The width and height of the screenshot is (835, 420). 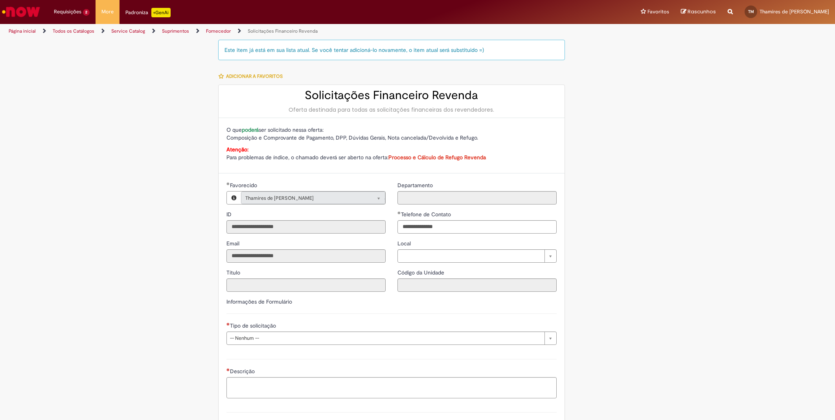 I want to click on p: +GenAi, so click(x=161, y=13).